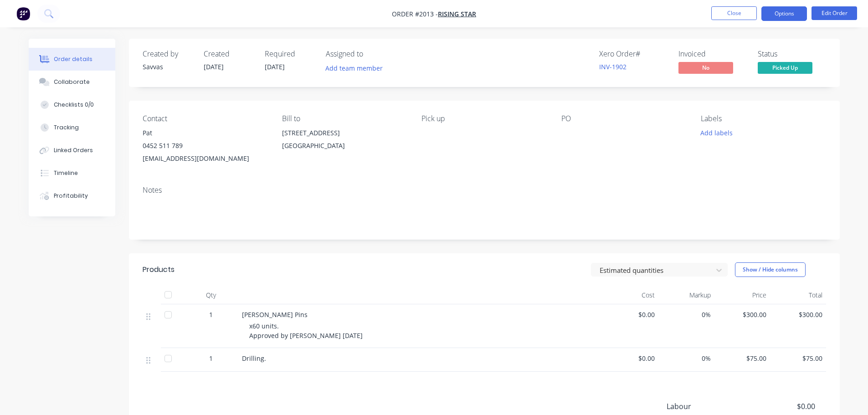 The image size is (868, 415). Describe the element at coordinates (457, 13) in the screenshot. I see `span: Rising Star` at that location.